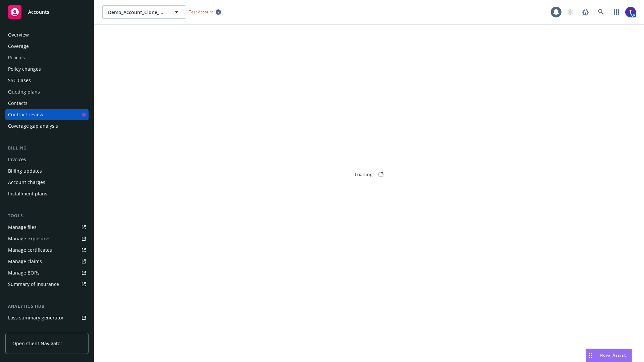  Describe the element at coordinates (30, 250) in the screenshot. I see `div: Manage certificates` at that location.